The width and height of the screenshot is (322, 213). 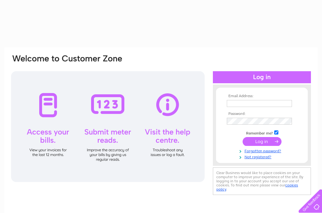 I want to click on th: Email Address:, so click(x=262, y=96).